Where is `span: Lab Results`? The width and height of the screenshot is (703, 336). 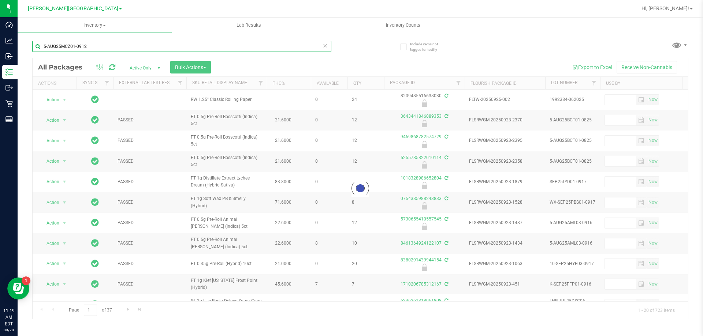 span: Lab Results is located at coordinates (248, 25).